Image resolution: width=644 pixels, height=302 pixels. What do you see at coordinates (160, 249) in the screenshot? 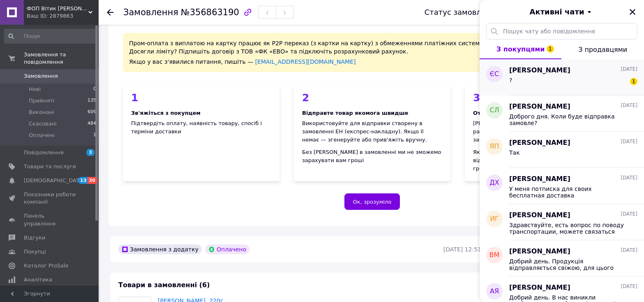
I see `div: Замовлення з додатку` at bounding box center [160, 249].